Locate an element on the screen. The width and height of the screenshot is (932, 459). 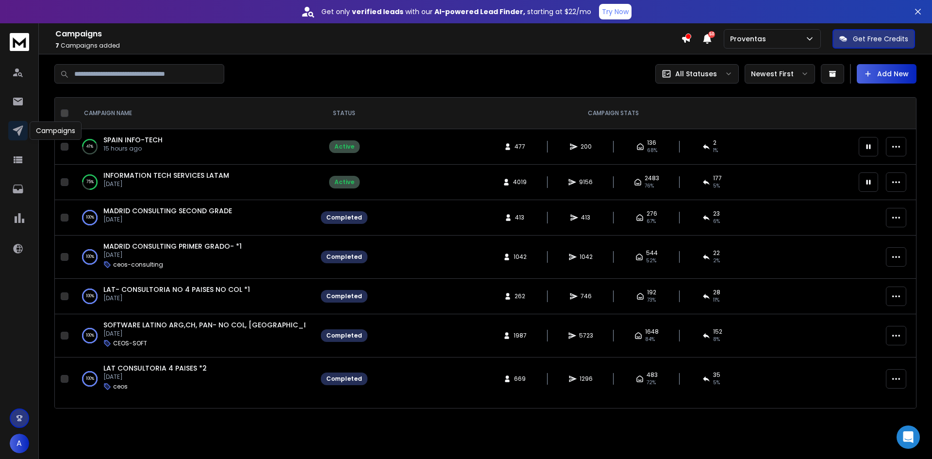
button: A is located at coordinates (19, 443).